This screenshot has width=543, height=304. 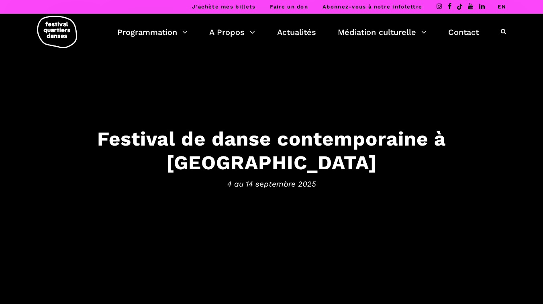 What do you see at coordinates (232, 32) in the screenshot?
I see `a: A Propos` at bounding box center [232, 32].